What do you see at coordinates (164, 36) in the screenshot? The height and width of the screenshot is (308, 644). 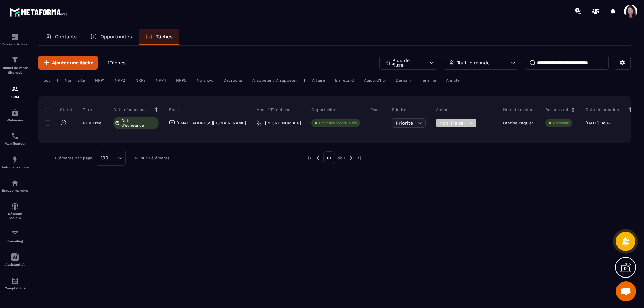 I see `p: Tâches` at bounding box center [164, 36].